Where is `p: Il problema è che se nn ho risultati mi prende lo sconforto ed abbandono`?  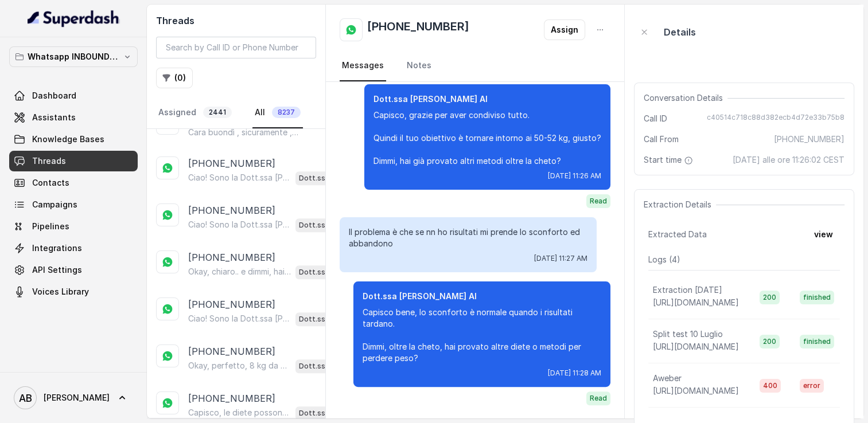
p: Il problema è che se nn ho risultati mi prende lo sconforto ed abbandono is located at coordinates (468, 238).